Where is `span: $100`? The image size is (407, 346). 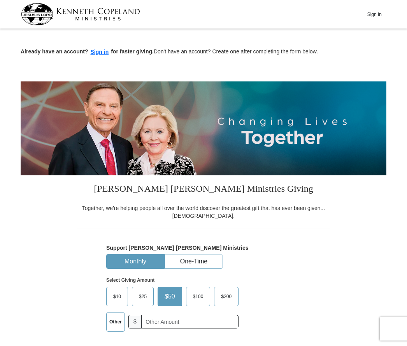 span: $100 is located at coordinates (198, 296).